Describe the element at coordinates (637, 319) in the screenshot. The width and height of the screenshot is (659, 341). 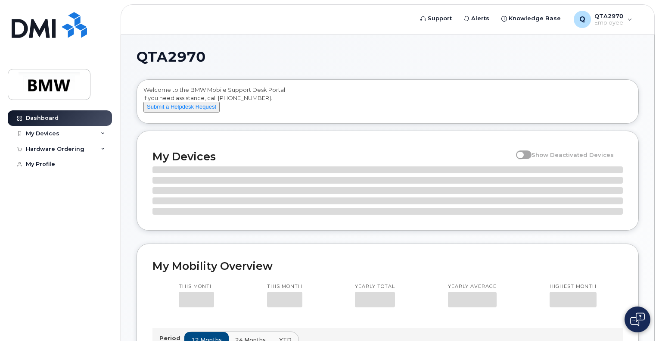
I see `img: Open chat` at that location.